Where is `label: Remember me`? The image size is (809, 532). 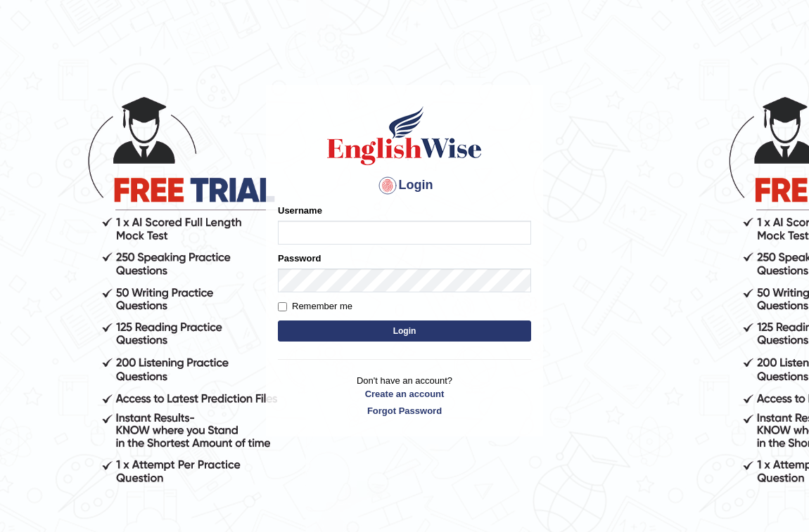
label: Remember me is located at coordinates (315, 306).